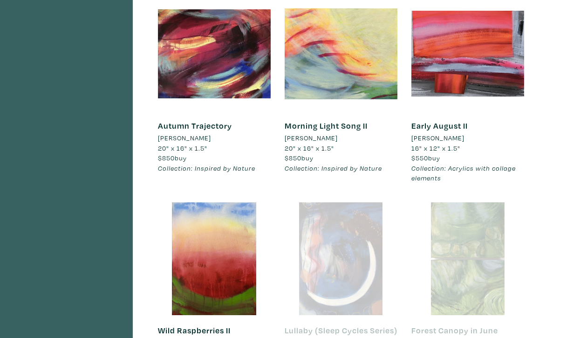 This screenshot has height=338, width=587. I want to click on a: Lullaby (Sleep Cycles Series), so click(341, 330).